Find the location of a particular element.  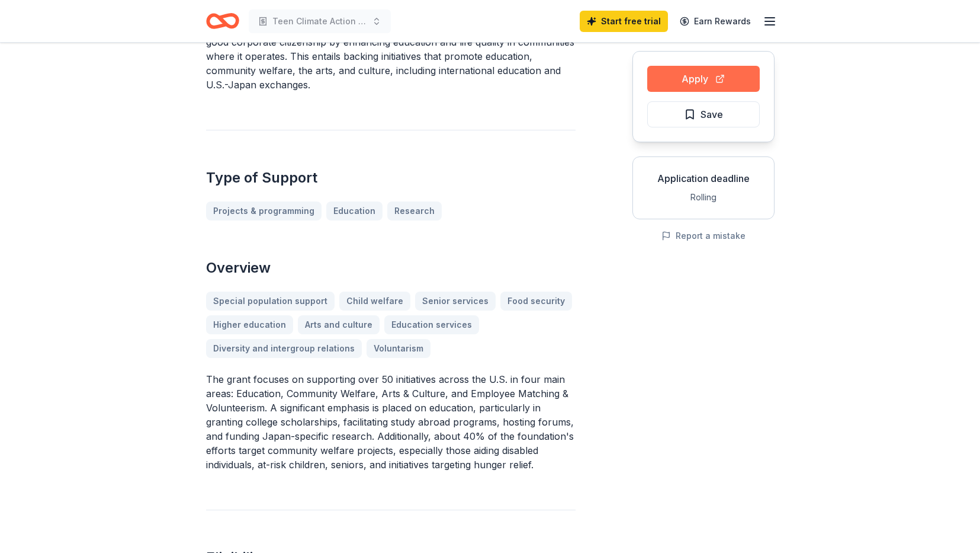

a: Earn Rewards is located at coordinates (715, 22).